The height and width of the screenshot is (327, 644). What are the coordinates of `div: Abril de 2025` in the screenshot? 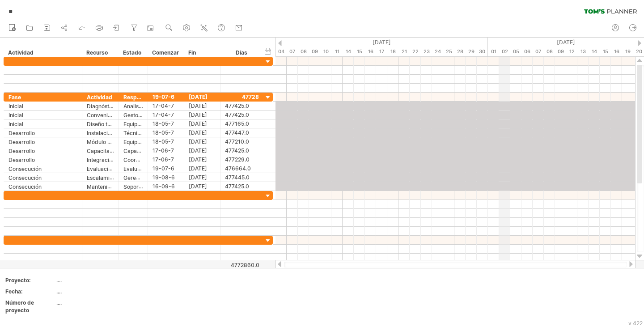 It's located at (365, 42).